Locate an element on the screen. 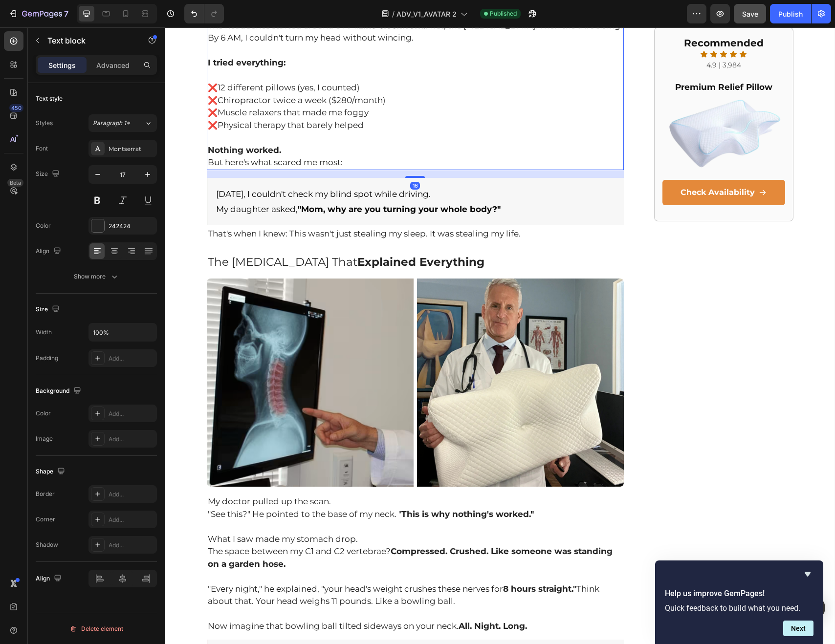  button: Save is located at coordinates (750, 14).